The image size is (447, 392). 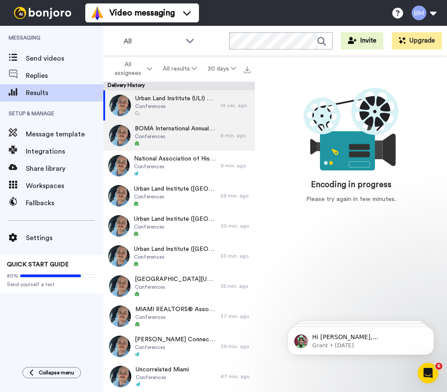 I want to click on img: 493d5700-7242-4799-b79d-cfacac27c079-thumb.jpg, so click(x=119, y=196).